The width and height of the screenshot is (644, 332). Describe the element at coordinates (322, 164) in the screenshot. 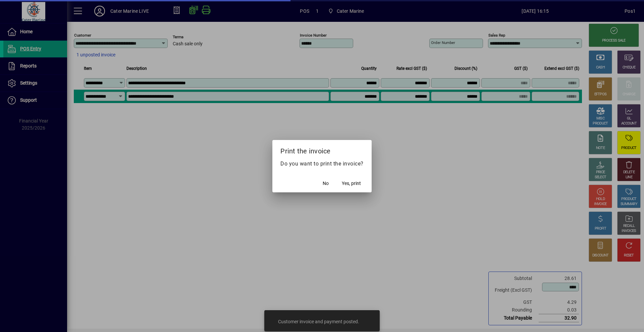

I see `p: Do you want to print the invoice?` at that location.